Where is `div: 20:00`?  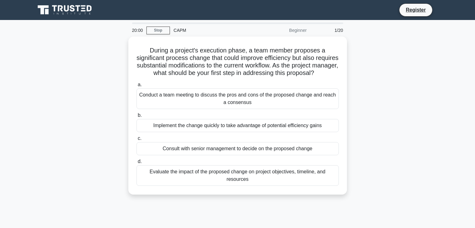
div: 20:00 is located at coordinates (137, 30).